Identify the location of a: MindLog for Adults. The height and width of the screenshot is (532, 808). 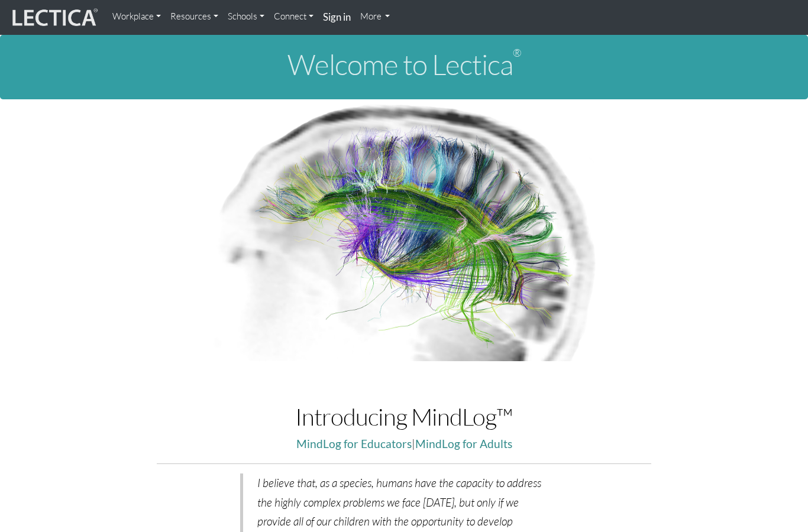
(464, 444).